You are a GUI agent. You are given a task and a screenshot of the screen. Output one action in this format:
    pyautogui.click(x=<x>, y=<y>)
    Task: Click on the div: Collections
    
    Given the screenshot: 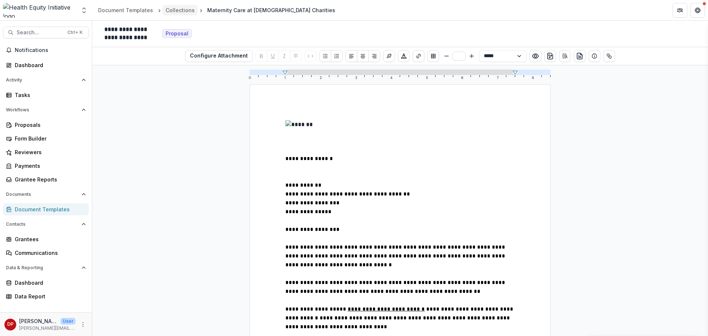 What is the action you would take?
    pyautogui.click(x=180, y=10)
    